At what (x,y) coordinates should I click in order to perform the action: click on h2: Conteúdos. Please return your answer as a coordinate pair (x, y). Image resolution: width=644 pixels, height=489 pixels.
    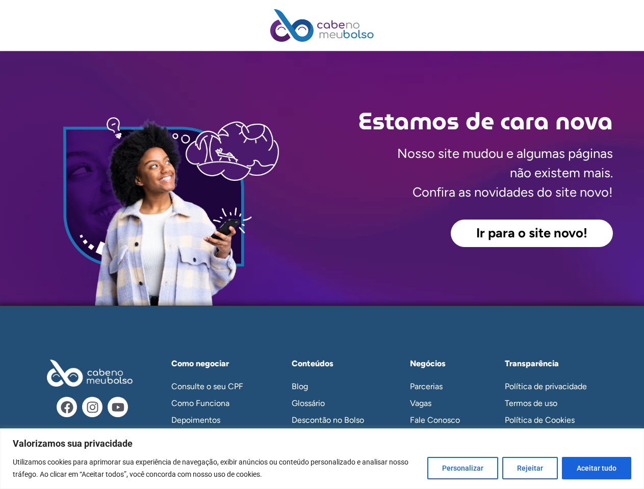
    Looking at the image, I should click on (337, 364).